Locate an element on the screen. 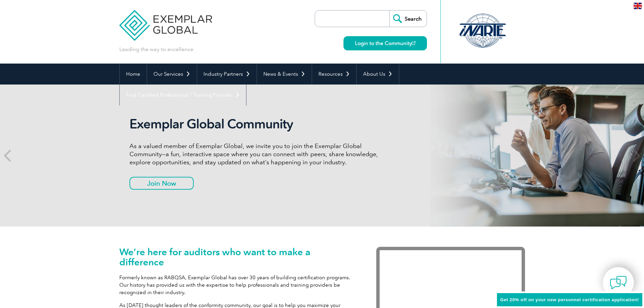 This screenshot has height=308, width=644. h2: Exemplar Global Community is located at coordinates (256, 124).